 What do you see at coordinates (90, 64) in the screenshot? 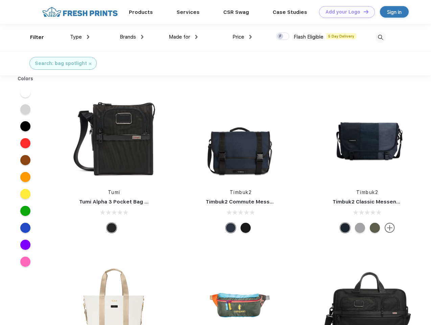
I see `img: filter_cancel.svg` at bounding box center [90, 64].